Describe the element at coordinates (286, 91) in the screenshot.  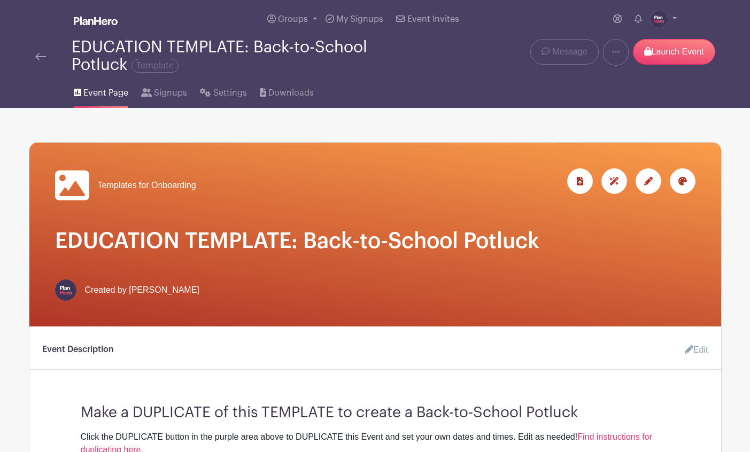
I see `a: Downloads` at that location.